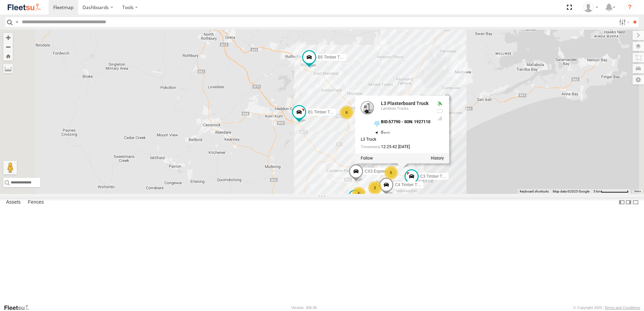  What do you see at coordinates (406, 109) in the screenshot?
I see `div: Lambton Trucks` at bounding box center [406, 109].